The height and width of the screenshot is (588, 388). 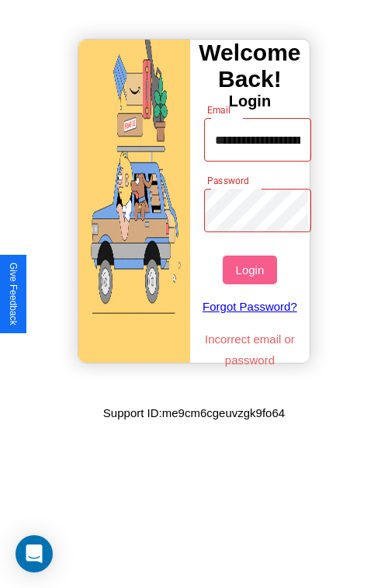 What do you see at coordinates (250, 270) in the screenshot?
I see `button: Login` at bounding box center [250, 270].